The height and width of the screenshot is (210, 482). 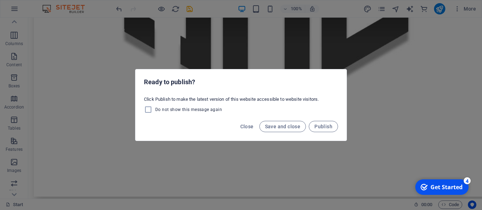 What do you see at coordinates (241, 82) in the screenshot?
I see `h2: Ready to publish?` at bounding box center [241, 82].